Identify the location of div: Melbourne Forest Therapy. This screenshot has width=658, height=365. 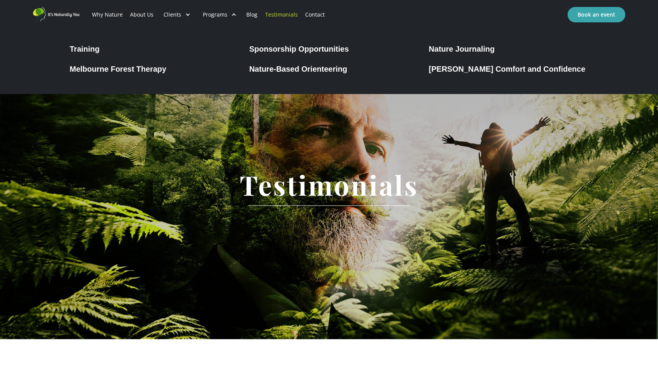
(118, 69).